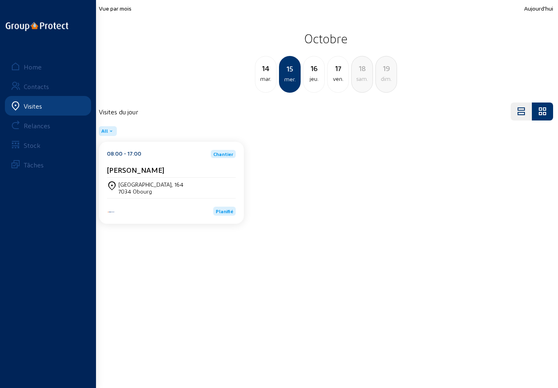 This screenshot has height=388, width=558. I want to click on a: Tâches, so click(48, 165).